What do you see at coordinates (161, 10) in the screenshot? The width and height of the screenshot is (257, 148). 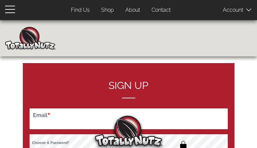 I see `a: Contact` at bounding box center [161, 10].